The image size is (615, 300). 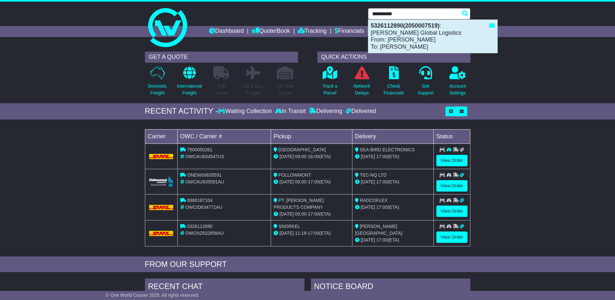 I want to click on div: In Transit, so click(x=290, y=111).